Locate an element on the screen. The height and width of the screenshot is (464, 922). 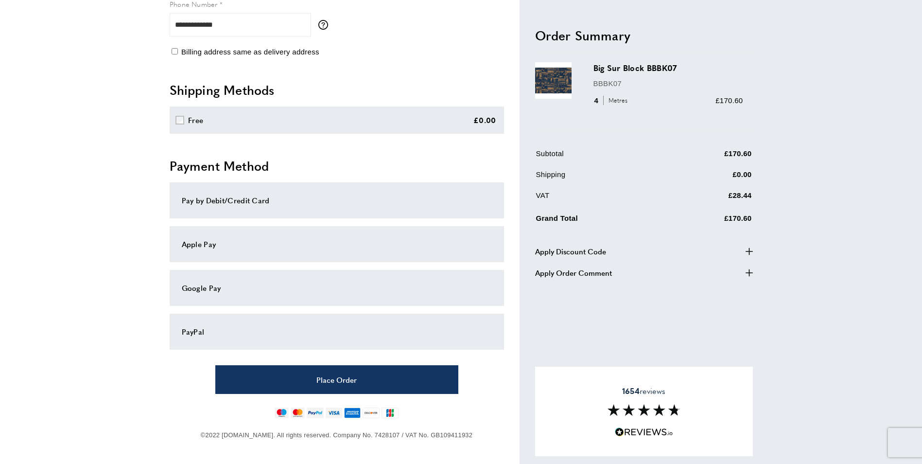
h2: Payment Method is located at coordinates (337, 166).